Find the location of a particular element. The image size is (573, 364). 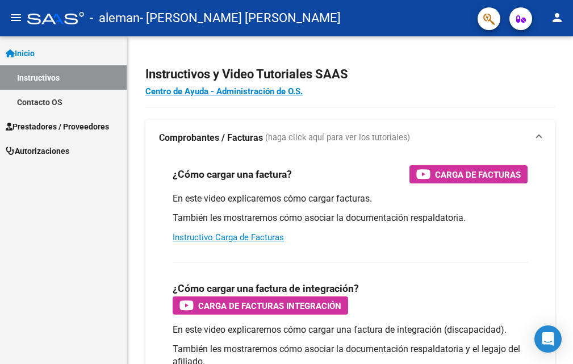

span: Carga de Facturas Integración is located at coordinates (270, 306).